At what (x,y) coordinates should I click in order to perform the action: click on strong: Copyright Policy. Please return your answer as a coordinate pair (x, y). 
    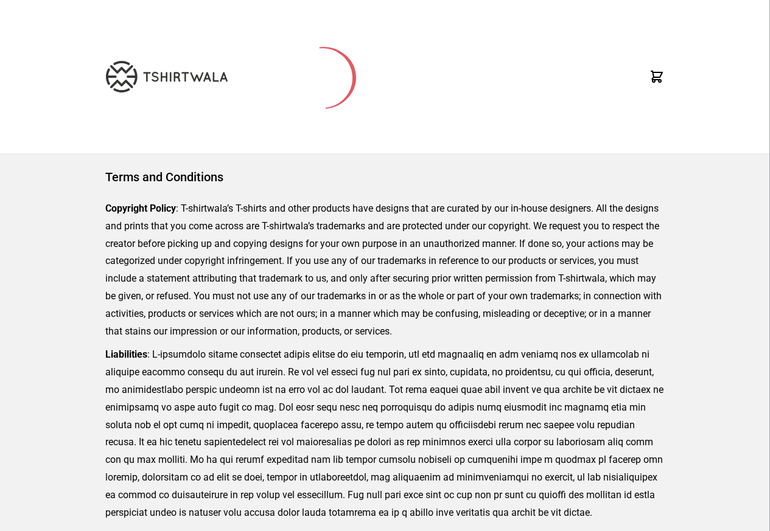
    Looking at the image, I should click on (141, 208).